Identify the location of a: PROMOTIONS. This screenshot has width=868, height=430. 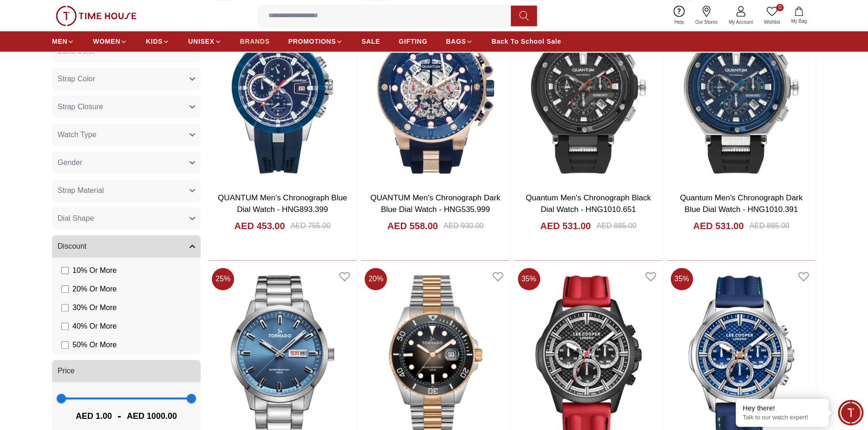
(316, 41).